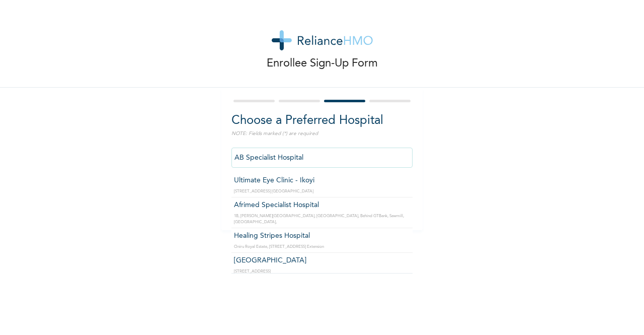 Image resolution: width=644 pixels, height=335 pixels. Describe the element at coordinates (322, 236) in the screenshot. I see `p: Healing Stripes Hospital` at that location.